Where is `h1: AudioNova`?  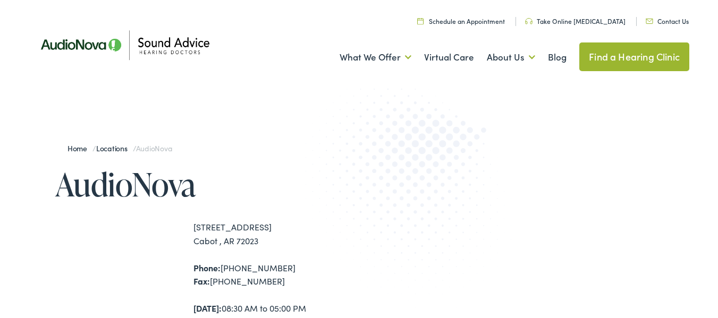 h1: AudioNova is located at coordinates (207, 184).